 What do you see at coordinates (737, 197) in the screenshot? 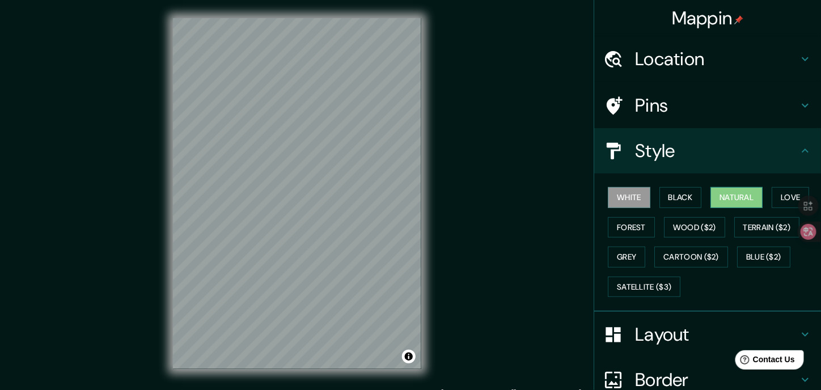
I see `button: Natural` at bounding box center [737, 197].